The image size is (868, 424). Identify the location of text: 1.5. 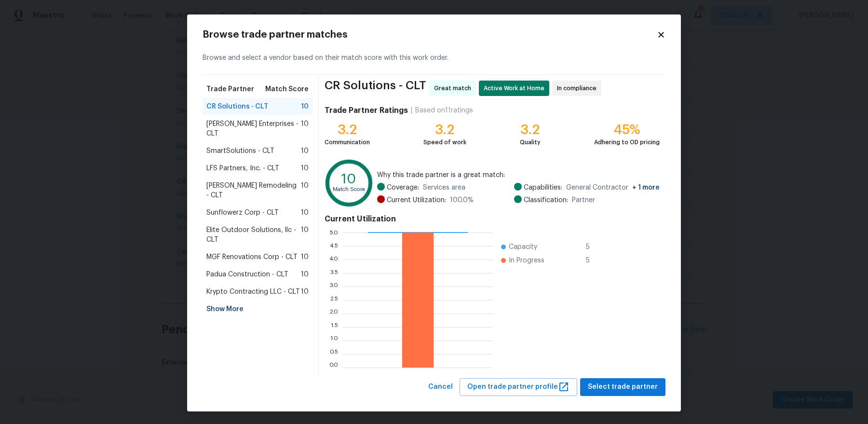
(334, 327).